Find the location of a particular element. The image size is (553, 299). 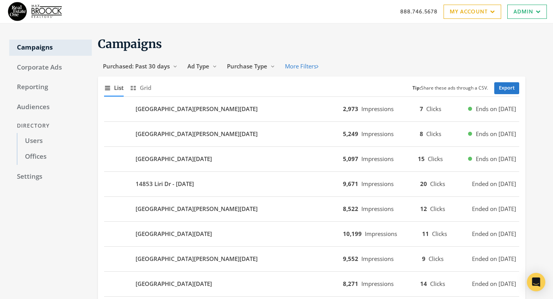

button: Purchased: Past 30 days is located at coordinates (140, 66).